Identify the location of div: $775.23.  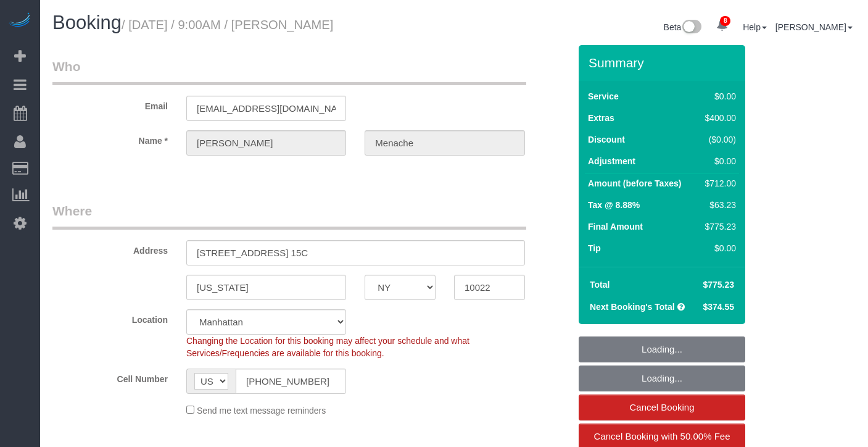
(718, 227).